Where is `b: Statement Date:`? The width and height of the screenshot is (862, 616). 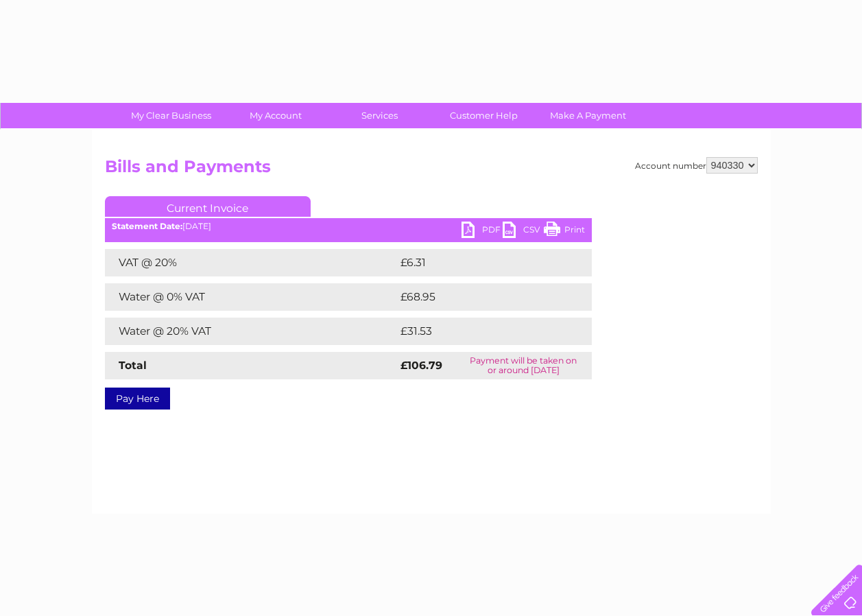
b: Statement Date: is located at coordinates (147, 225).